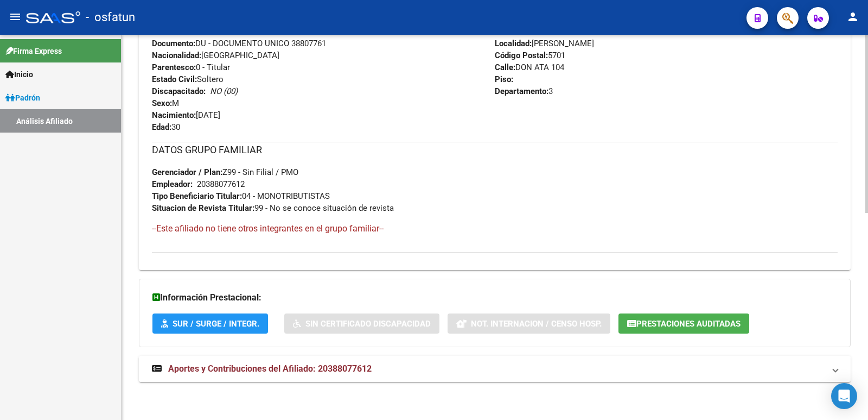  I want to click on span: Prestaciones Auditadas, so click(689, 324).